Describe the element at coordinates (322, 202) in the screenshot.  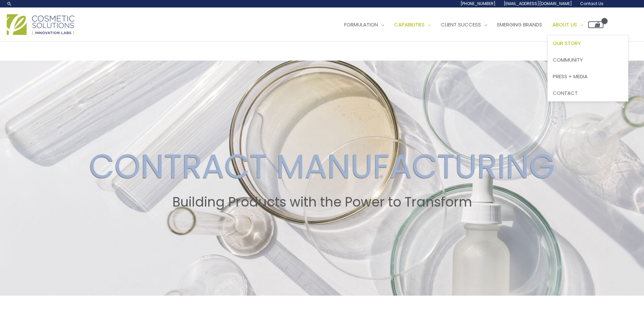
I see `h2: Building Products with the Power to Transform` at that location.